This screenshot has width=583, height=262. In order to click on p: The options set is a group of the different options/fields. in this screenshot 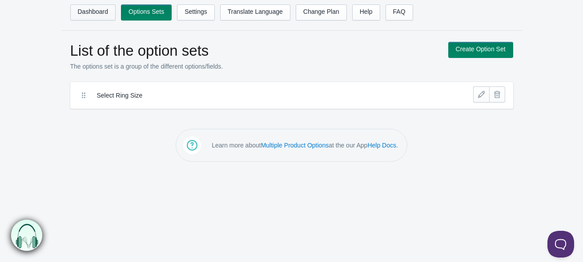, I will do `click(255, 66)`.